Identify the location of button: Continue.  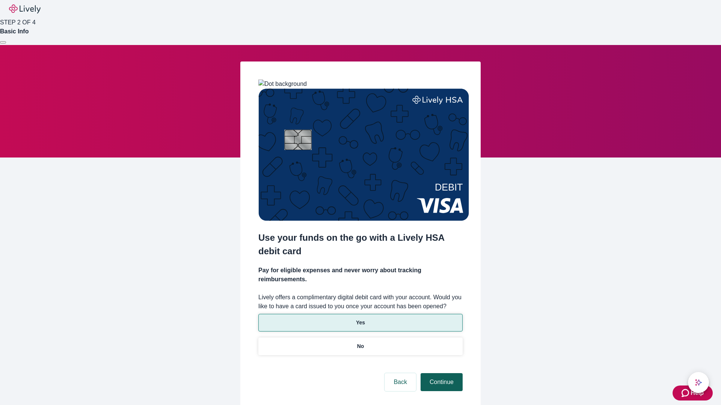
(441, 382).